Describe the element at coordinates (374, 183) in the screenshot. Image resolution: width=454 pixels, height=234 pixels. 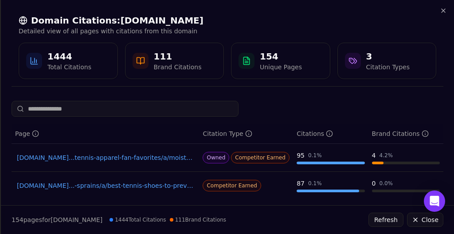
I see `div: 0` at that location.